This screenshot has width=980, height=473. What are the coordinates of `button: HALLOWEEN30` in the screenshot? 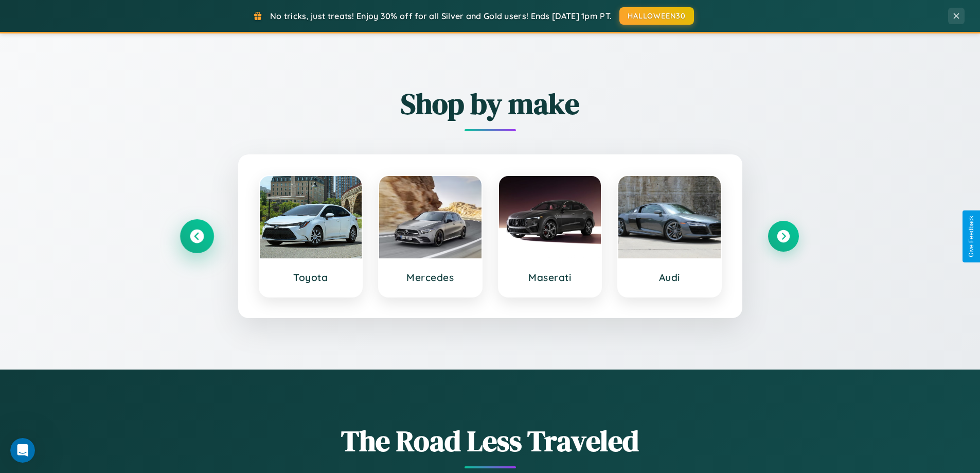 It's located at (656, 16).